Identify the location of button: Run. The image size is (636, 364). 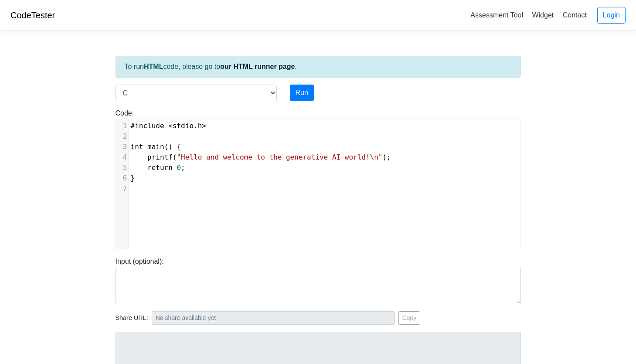
(302, 93).